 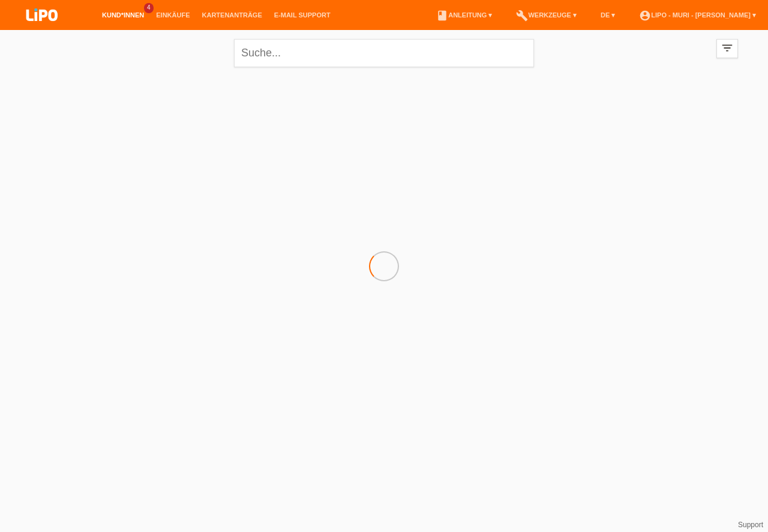 I want to click on i: build, so click(x=522, y=16).